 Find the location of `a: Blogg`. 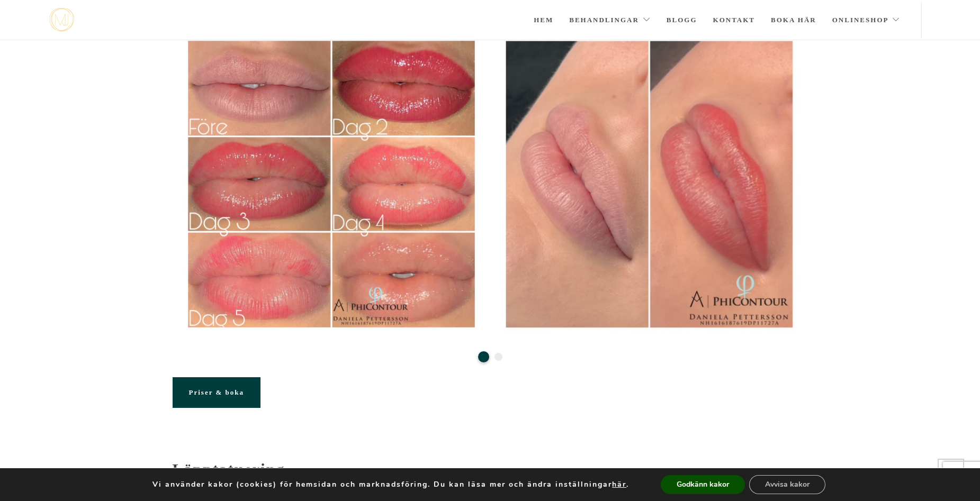

a: Blogg is located at coordinates (682, 20).